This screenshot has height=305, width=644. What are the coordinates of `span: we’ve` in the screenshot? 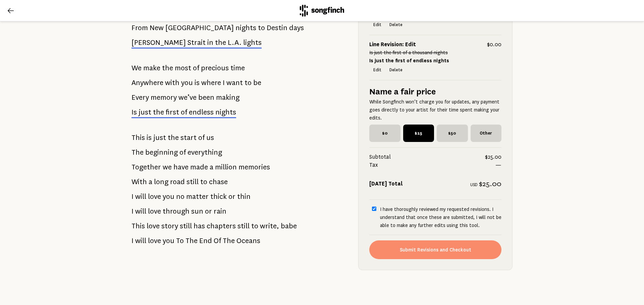 It's located at (188, 97).